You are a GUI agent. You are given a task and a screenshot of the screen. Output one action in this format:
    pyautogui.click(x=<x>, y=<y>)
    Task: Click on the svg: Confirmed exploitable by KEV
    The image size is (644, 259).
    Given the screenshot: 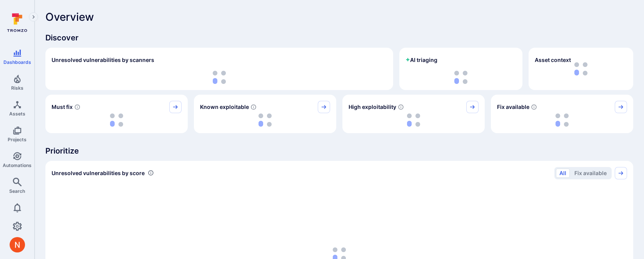 What is the action you would take?
    pyautogui.click(x=254, y=107)
    